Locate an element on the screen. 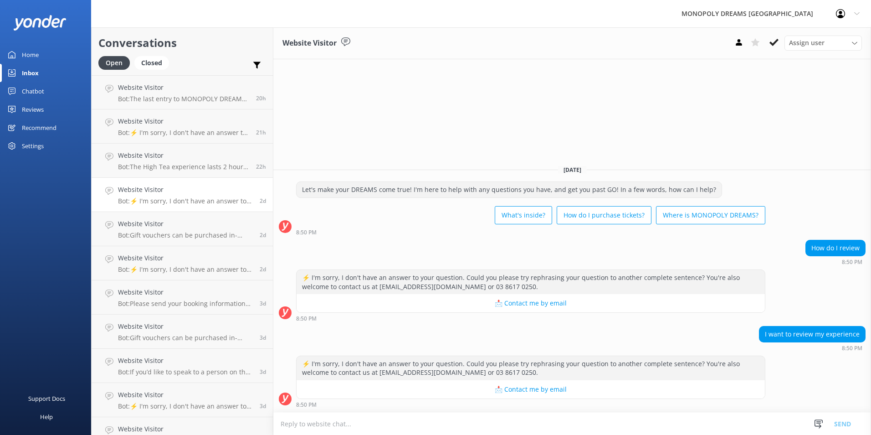 The width and height of the screenshot is (871, 435). span: 02:07pm 07-Aug-2025 (UTC +10:00) Australia/Sydney is located at coordinates (263, 406).